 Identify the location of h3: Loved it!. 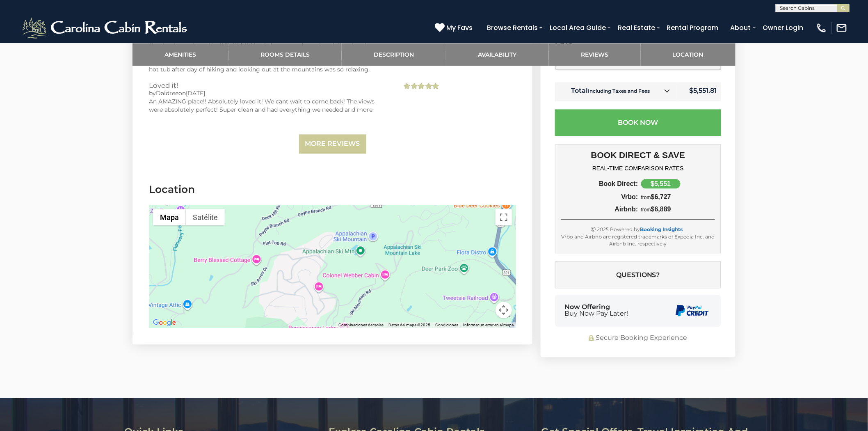
(269, 85).